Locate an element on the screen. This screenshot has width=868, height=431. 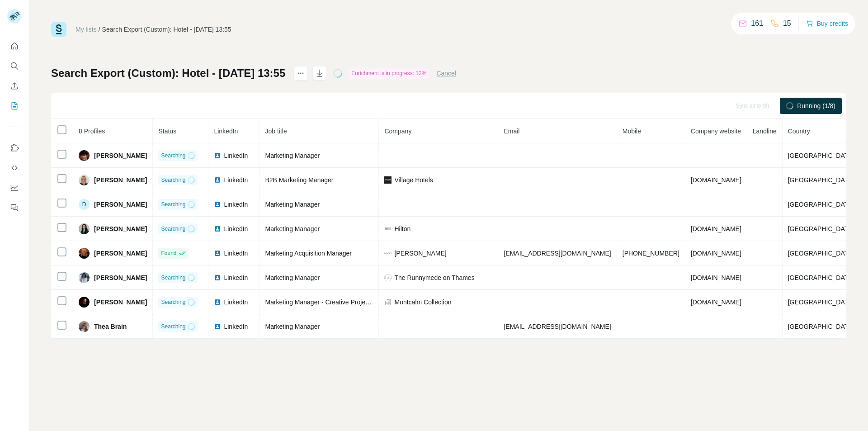
img: Surfe Logo is located at coordinates (58, 29).